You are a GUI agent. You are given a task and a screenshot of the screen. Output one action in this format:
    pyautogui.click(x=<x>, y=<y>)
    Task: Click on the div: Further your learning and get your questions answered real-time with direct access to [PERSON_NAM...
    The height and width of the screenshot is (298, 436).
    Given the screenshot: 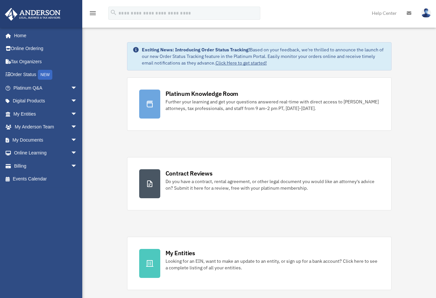 What is the action you would take?
    pyautogui.click(x=272, y=105)
    